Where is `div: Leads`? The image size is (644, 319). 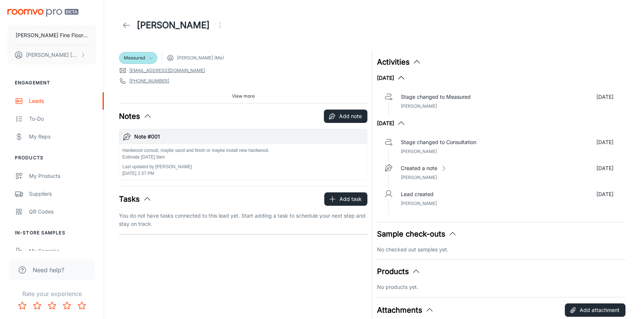
div: Leads is located at coordinates (62, 101).